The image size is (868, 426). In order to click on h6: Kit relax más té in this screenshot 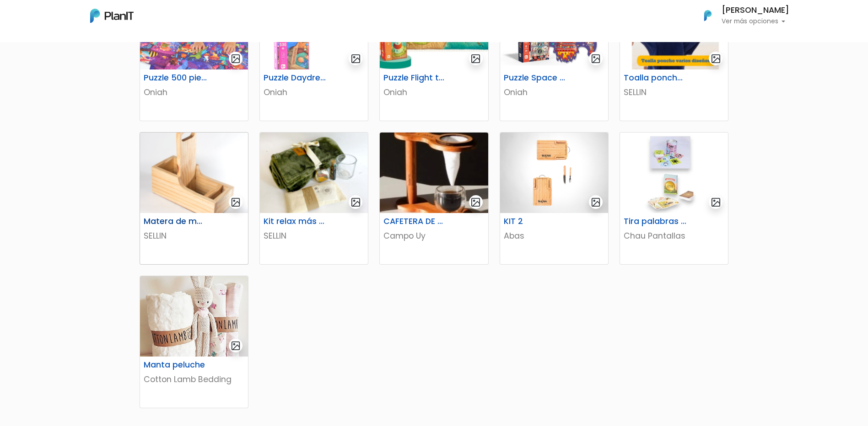, I will do `click(295, 221)`.